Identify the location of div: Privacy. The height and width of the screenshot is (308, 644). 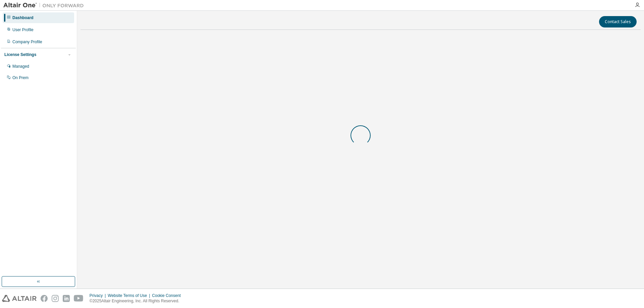
(98, 295).